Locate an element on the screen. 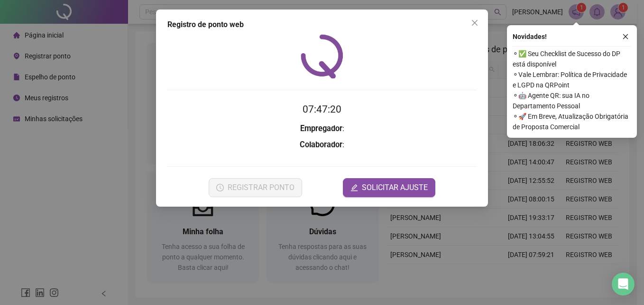 The width and height of the screenshot is (644, 305). span: SOLICITAR AJUSTE is located at coordinates (394, 188).